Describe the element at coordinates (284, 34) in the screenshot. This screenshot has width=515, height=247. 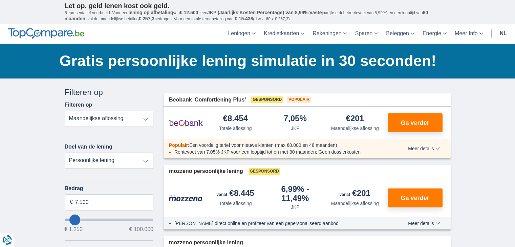
I see `a: Kredietkaarten` at that location.